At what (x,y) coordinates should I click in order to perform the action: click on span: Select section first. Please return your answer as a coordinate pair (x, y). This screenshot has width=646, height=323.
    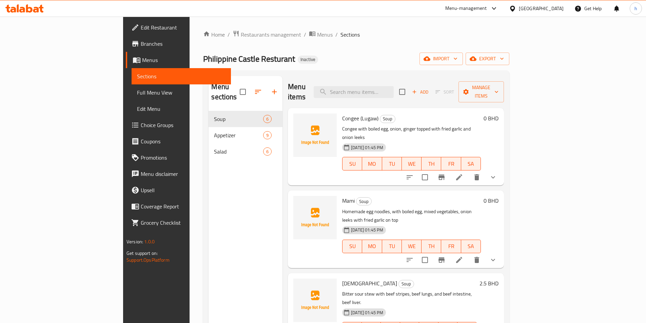
    Looking at the image, I should click on (444, 92).